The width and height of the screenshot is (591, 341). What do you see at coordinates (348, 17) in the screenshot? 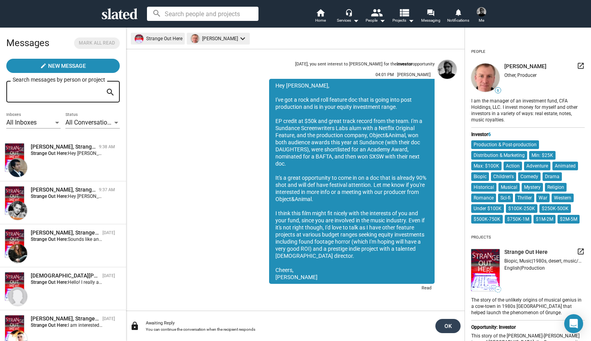
I see `button: Services` at bounding box center [348, 17].